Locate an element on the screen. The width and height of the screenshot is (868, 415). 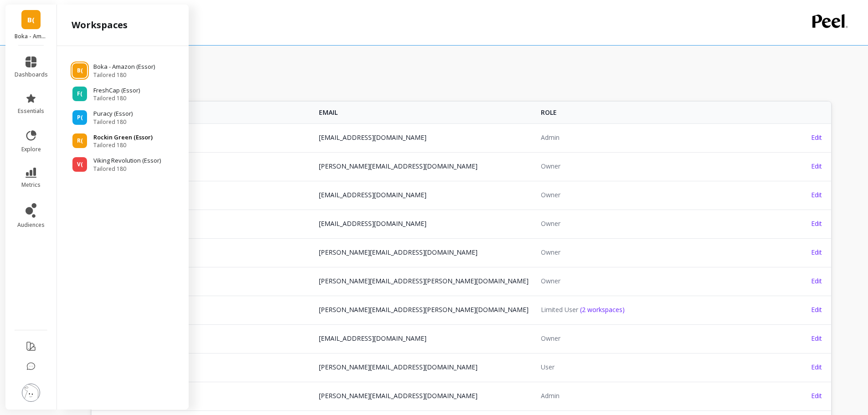
span: R( is located at coordinates (80, 141).